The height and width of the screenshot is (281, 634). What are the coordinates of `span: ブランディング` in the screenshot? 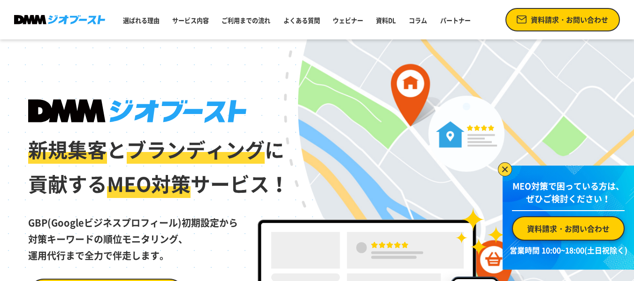 It's located at (196, 149).